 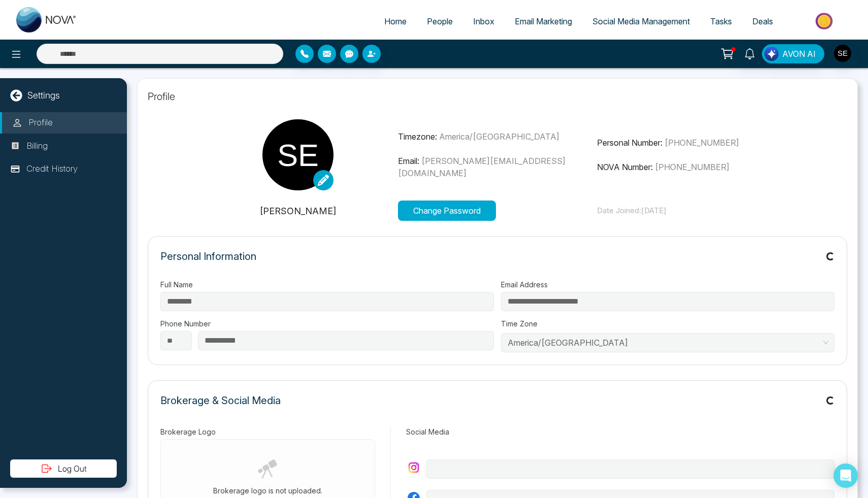 What do you see at coordinates (64, 468) in the screenshot?
I see `button: Log Out` at bounding box center [64, 468].